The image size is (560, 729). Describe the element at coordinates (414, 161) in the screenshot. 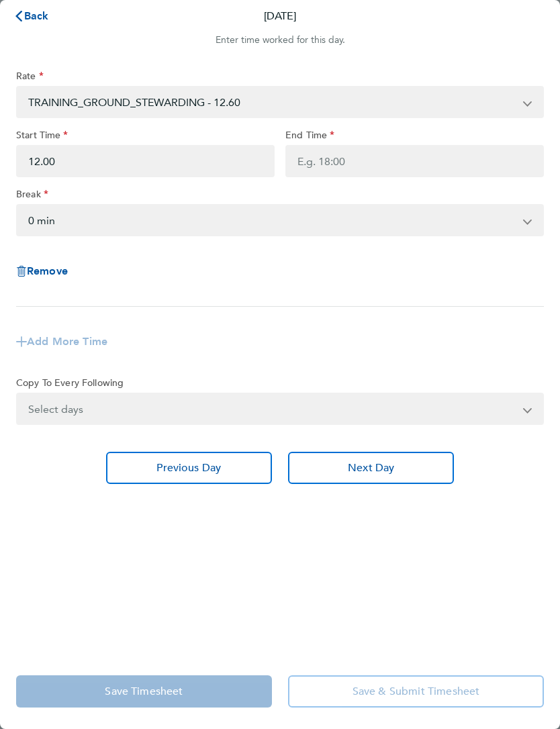

I see `input: E.g. 18:00` at that location.